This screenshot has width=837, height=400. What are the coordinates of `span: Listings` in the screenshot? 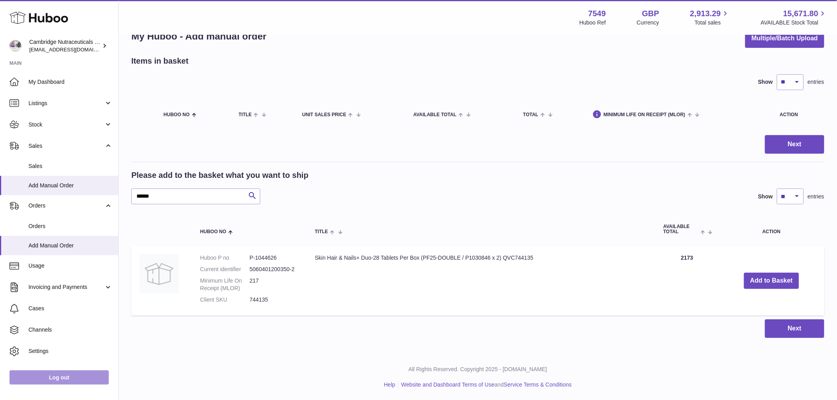 It's located at (66, 103).